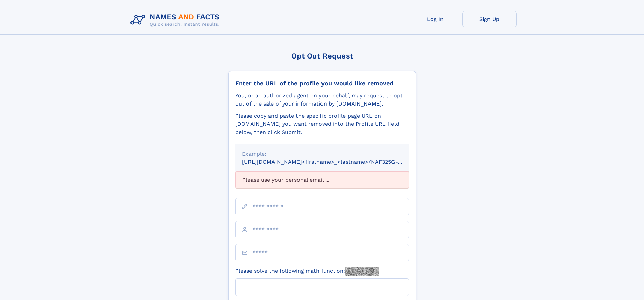  What do you see at coordinates (436, 19) in the screenshot?
I see `a: Log In` at bounding box center [436, 19].